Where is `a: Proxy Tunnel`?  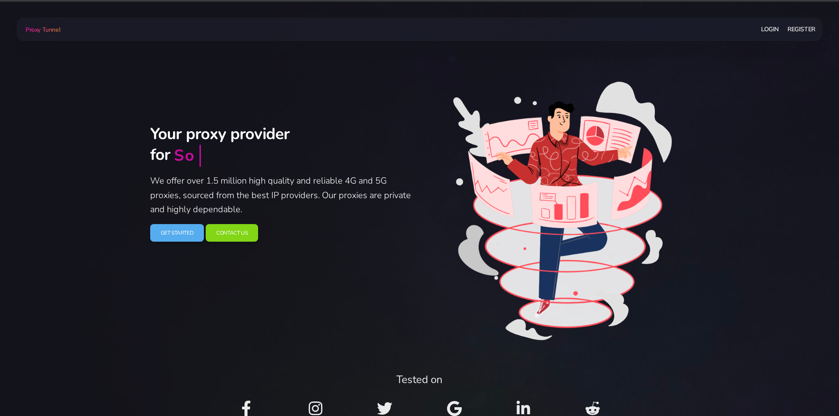
a: Proxy Tunnel is located at coordinates (42, 30).